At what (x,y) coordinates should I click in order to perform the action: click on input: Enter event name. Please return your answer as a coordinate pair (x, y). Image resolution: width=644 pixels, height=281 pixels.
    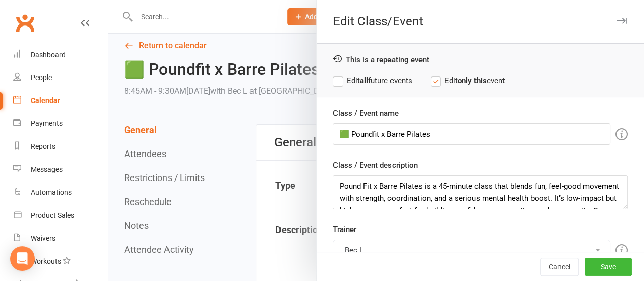
    Looking at the image, I should click on (471, 134).